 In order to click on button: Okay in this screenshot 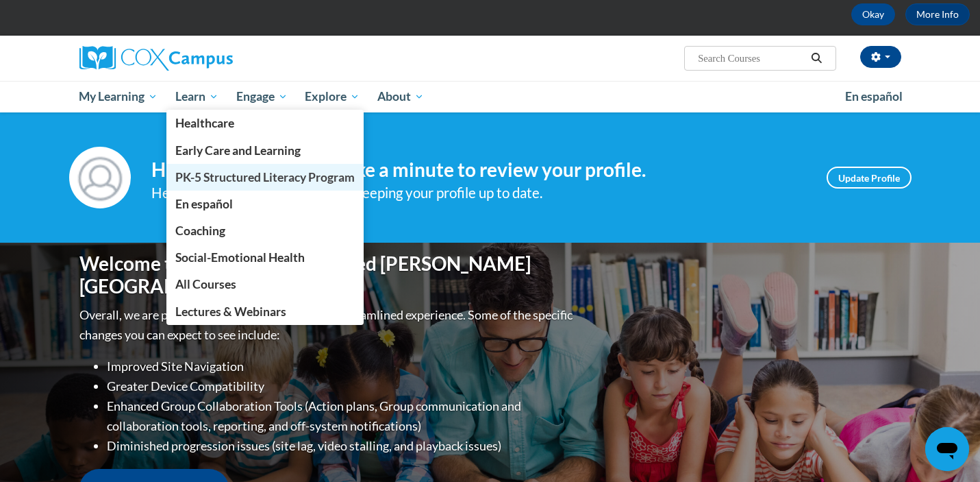, I will do `click(873, 14)`.